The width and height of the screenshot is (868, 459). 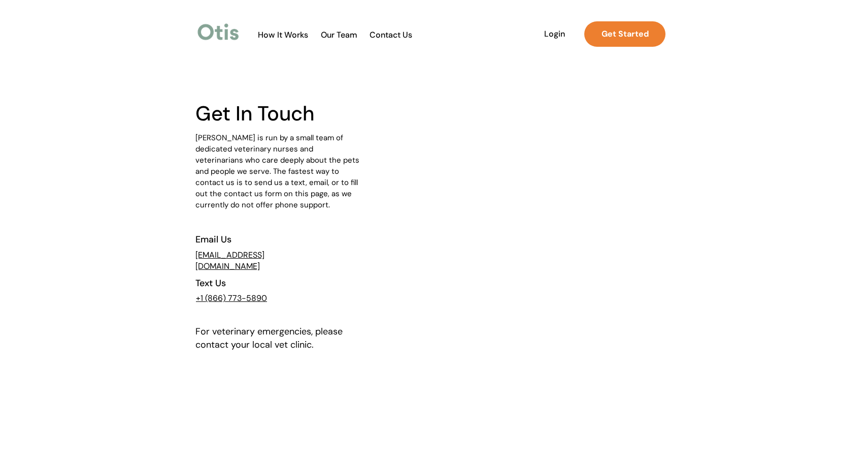 I want to click on span: Our Team, so click(x=339, y=35).